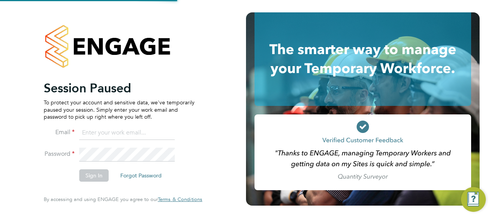 The width and height of the screenshot is (492, 218). What do you see at coordinates (474, 200) in the screenshot?
I see `button: Engage Resource Center` at bounding box center [474, 200].